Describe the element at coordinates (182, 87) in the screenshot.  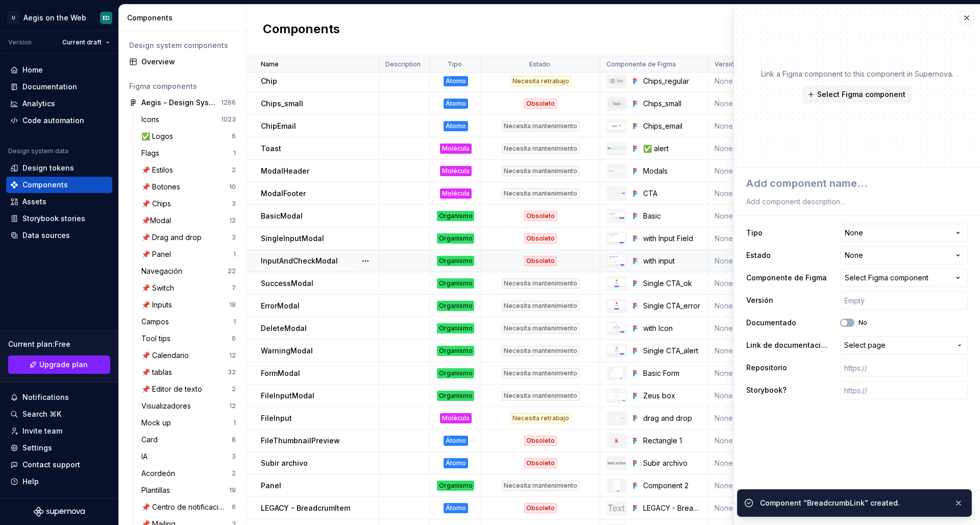
I see `div: Figma components` at that location.